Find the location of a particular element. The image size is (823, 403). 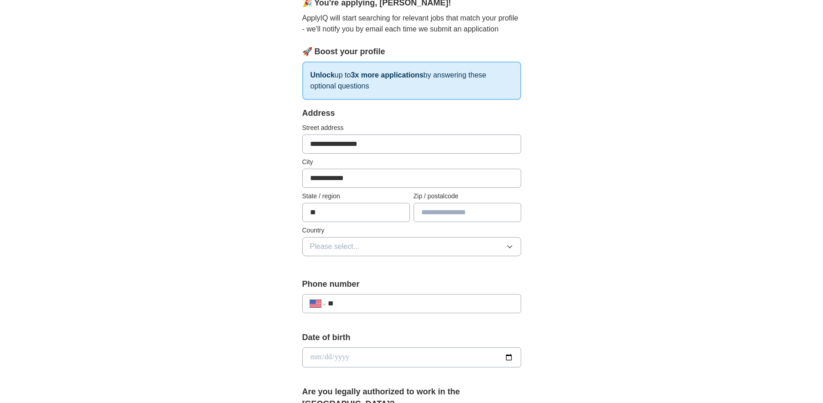

label: Zip / postalcode is located at coordinates (468, 196).